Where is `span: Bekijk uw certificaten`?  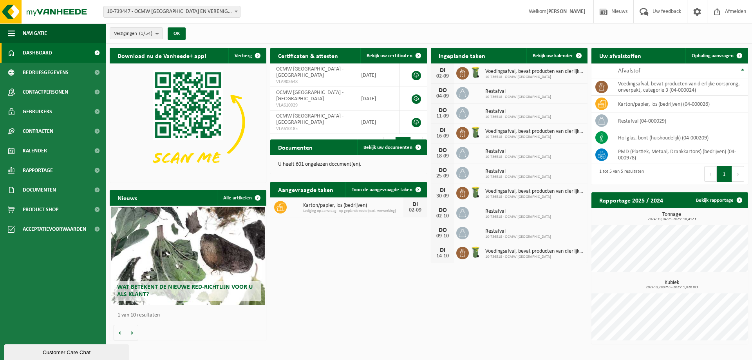
span: Bekijk uw certificaten is located at coordinates (390, 56).